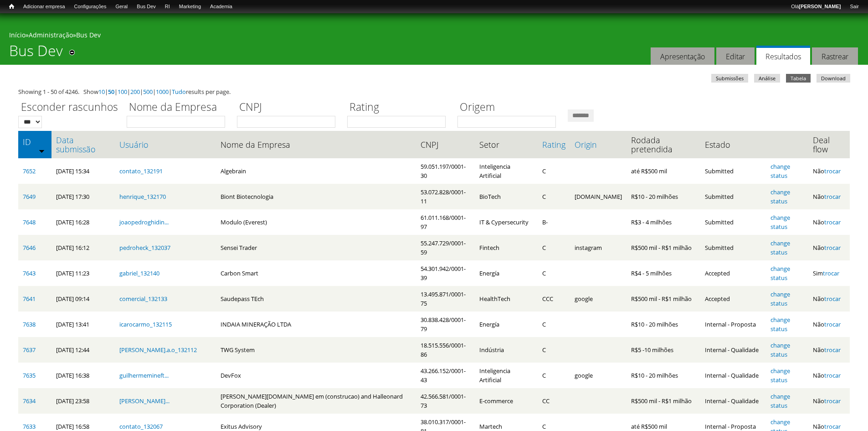 The width and height of the screenshot is (868, 431). I want to click on td: CC, so click(553, 401).